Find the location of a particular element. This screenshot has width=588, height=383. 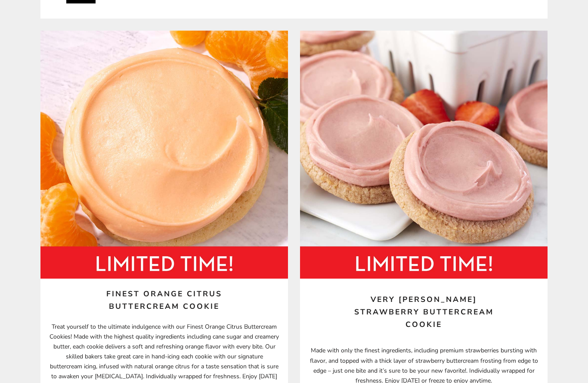

img: OrgCitrusIced_cropped-LT.jpg is located at coordinates (164, 154).